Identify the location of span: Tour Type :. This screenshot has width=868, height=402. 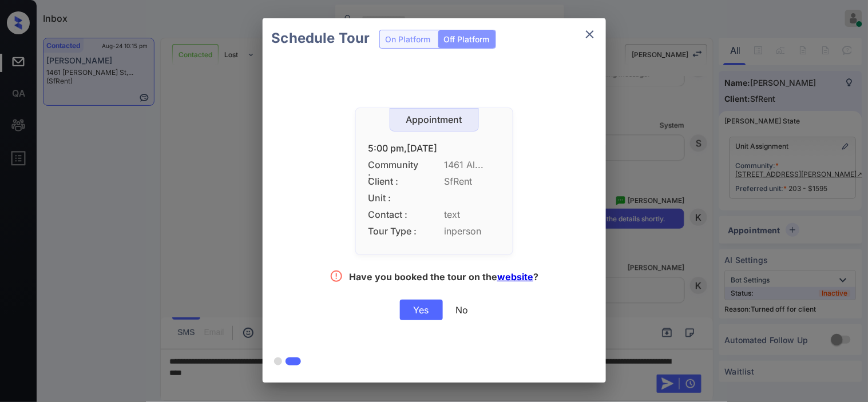
(394, 231).